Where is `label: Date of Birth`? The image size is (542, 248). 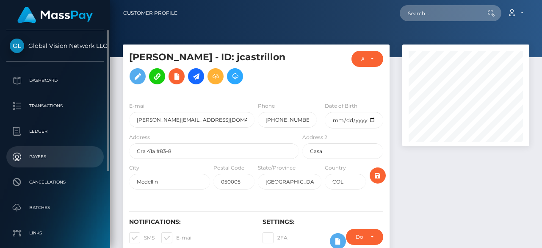
label: Date of Birth is located at coordinates (341, 106).